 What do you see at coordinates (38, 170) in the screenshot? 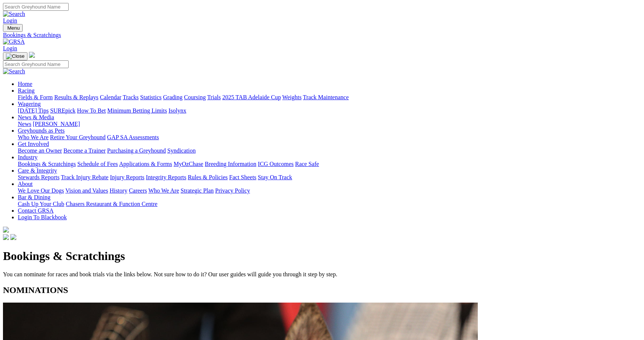
I see `a: Care & Integrity` at bounding box center [38, 170].